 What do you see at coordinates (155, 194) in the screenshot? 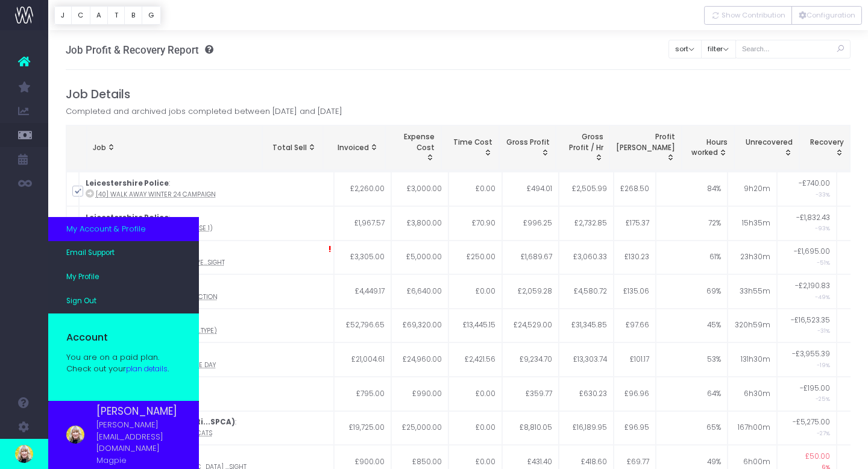
I see `abbr: [40] Walk Away Winter 24 Campaign` at bounding box center [155, 194].